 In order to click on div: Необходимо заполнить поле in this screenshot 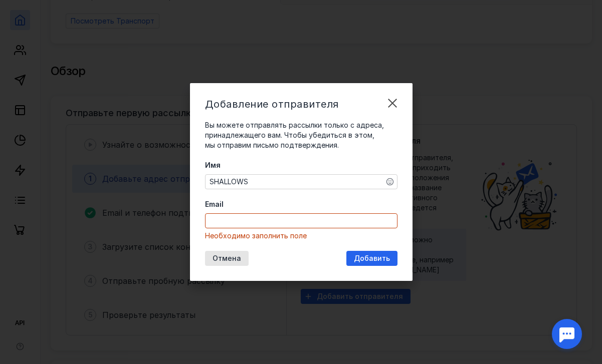, I will do `click(301, 236)`.